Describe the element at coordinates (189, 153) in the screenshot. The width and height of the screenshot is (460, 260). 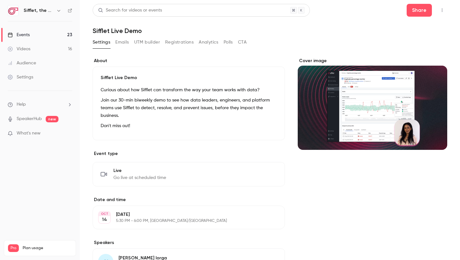
I see `p: Event type` at that location.